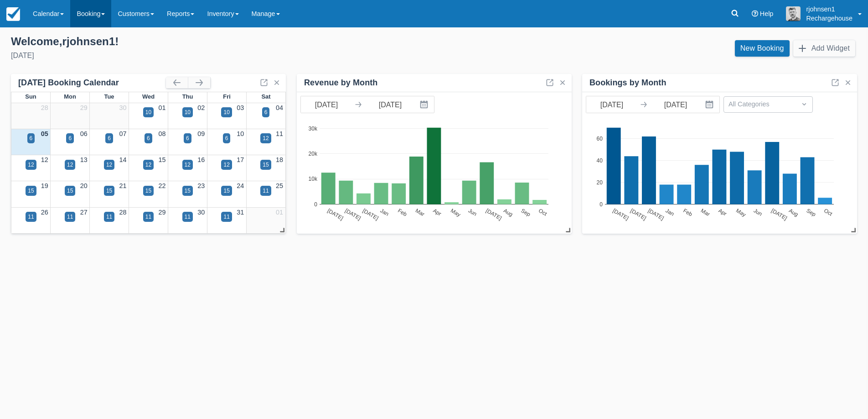 This screenshot has width=868, height=419. Describe the element at coordinates (123, 160) in the screenshot. I see `a: 14` at that location.